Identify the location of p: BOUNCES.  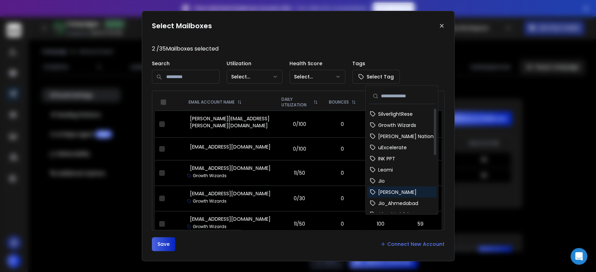
(339, 102).